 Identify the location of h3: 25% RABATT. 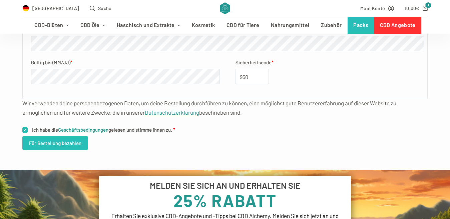
(225, 200).